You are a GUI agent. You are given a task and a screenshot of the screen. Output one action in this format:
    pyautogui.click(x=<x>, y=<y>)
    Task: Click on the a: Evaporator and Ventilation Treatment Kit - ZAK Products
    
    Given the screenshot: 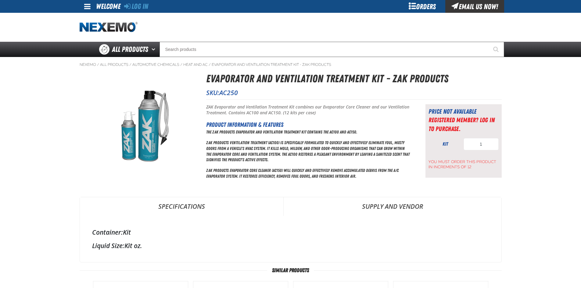 What is the action you would take?
    pyautogui.click(x=271, y=65)
    